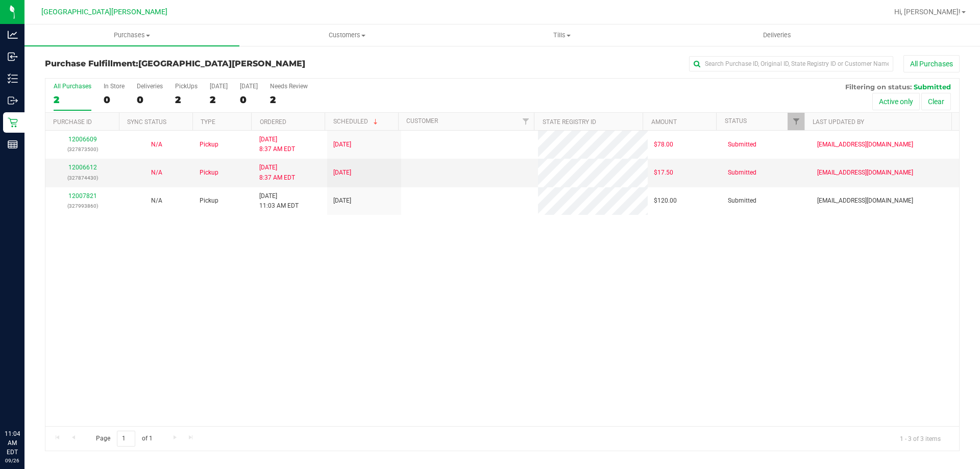 The width and height of the screenshot is (980, 469). I want to click on div: In Store, so click(114, 86).